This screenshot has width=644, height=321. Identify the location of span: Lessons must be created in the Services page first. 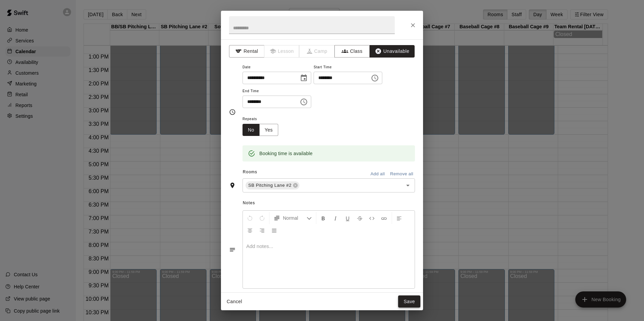
(282, 51).